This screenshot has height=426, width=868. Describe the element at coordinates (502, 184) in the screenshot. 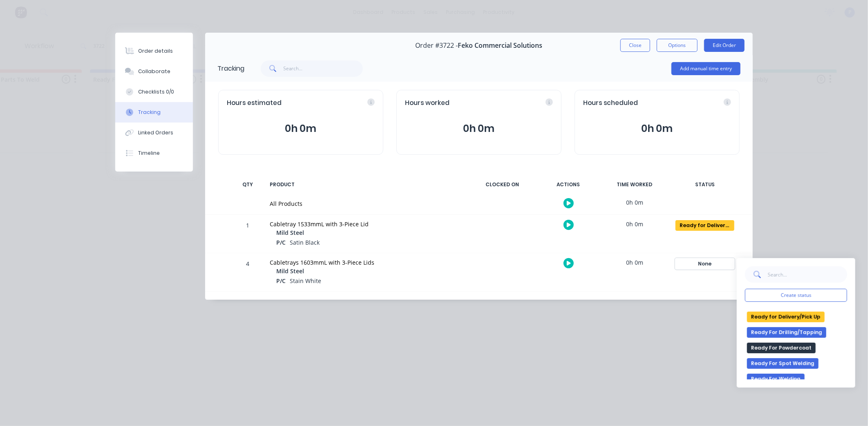

I see `div: CLOCKED ON` at that location.